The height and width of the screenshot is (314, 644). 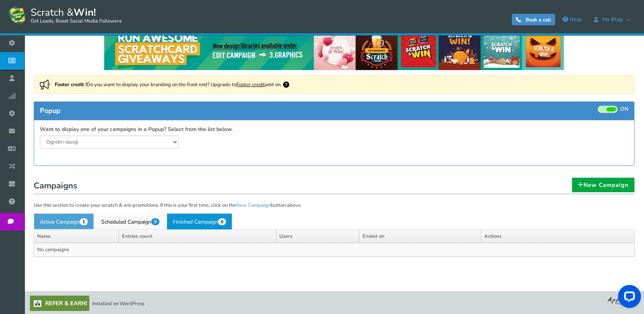 I want to click on span: Help, so click(x=575, y=19).